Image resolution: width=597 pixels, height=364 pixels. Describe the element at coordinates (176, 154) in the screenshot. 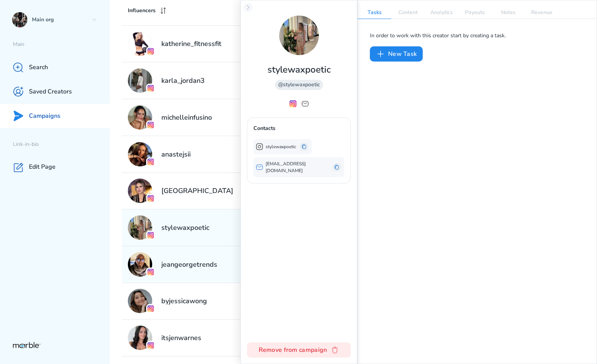

I see `h2: anastejsii` at that location.